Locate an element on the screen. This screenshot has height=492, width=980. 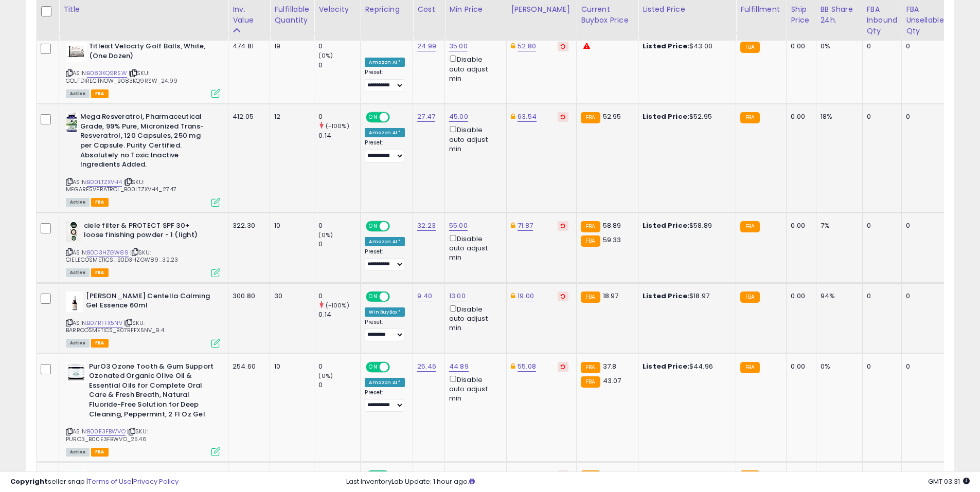
small: (-100%) is located at coordinates (337, 305).